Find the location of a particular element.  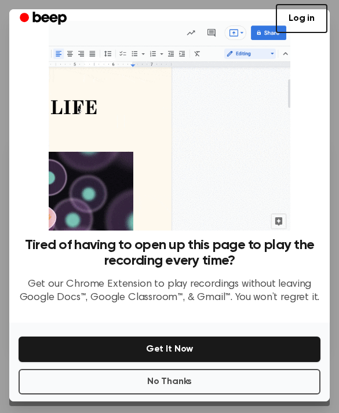

button: Get It Now is located at coordinates (169, 350).